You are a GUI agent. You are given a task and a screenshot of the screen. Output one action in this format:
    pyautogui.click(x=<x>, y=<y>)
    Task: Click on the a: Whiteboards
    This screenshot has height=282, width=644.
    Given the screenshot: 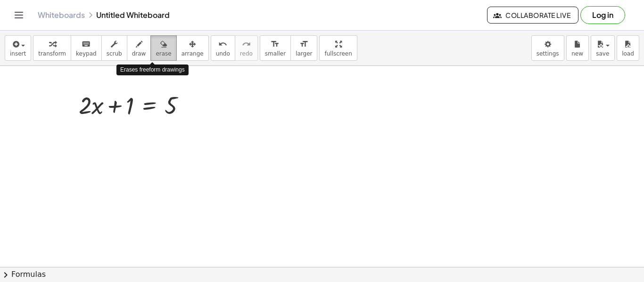 What is the action you would take?
    pyautogui.click(x=61, y=15)
    